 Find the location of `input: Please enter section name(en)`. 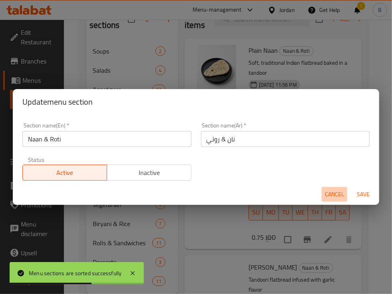

input: Please enter section name(en) is located at coordinates (107, 139).